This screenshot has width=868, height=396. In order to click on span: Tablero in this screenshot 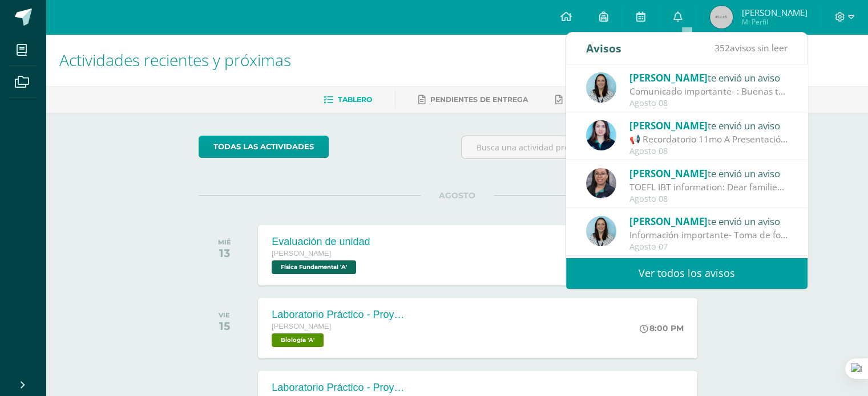, I will do `click(355, 99)`.